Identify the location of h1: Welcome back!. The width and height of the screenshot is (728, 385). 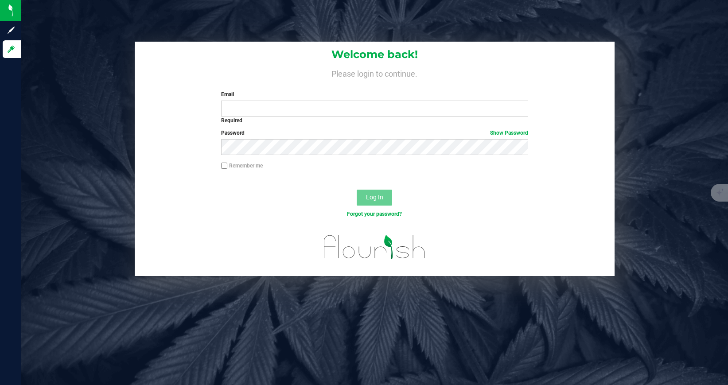
(375, 55).